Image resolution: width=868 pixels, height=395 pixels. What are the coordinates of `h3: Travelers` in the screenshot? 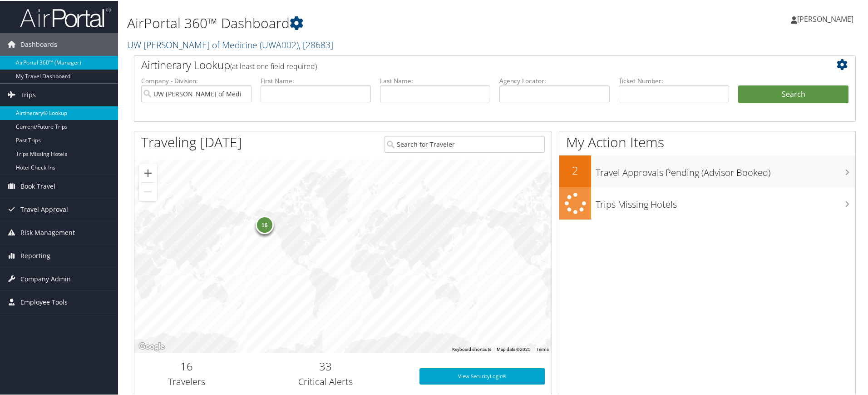 It's located at (186, 381).